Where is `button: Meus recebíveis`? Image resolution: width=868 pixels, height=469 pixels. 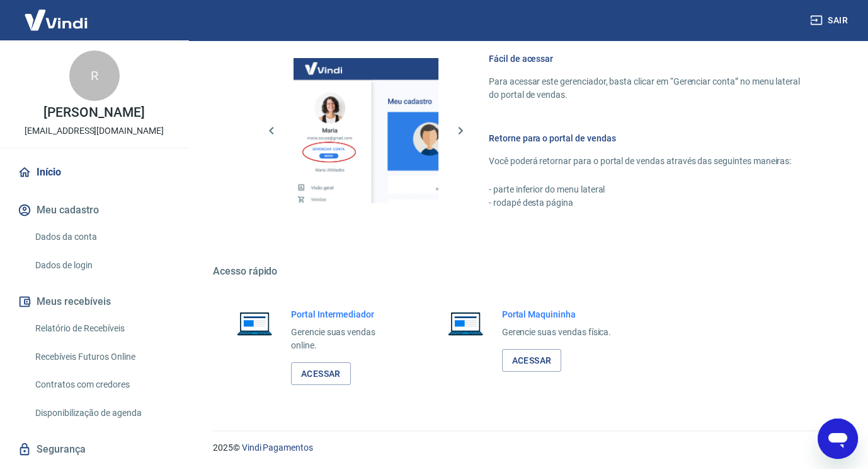
button: Meus recebíveis is located at coordinates (94, 302).